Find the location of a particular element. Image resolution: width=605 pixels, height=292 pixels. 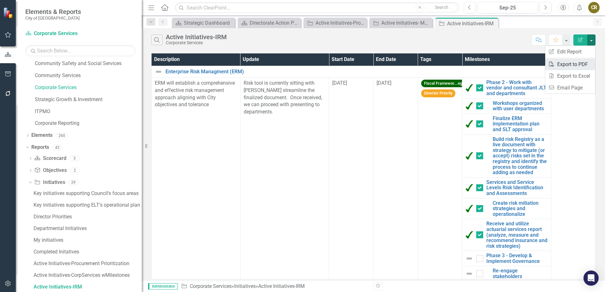

div: Active Initiatives- Mgr Procurement and IRM Prioritization is located at coordinates (406, 23).